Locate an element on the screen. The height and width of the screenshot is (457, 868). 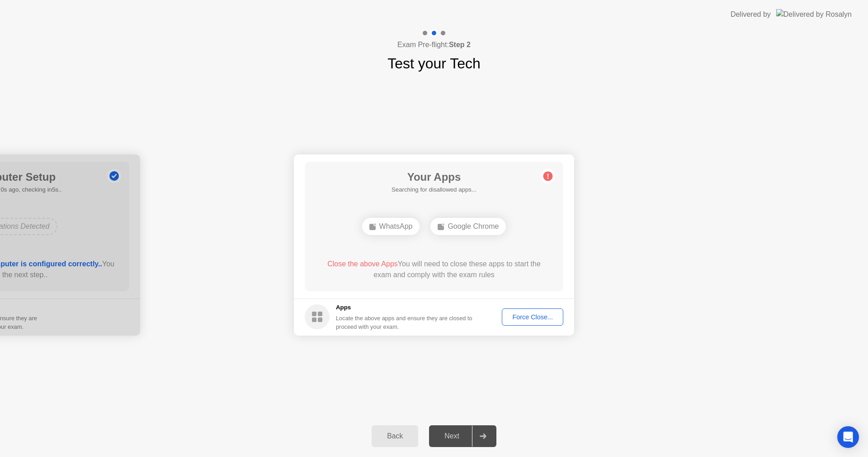
button: Next is located at coordinates (462, 436).